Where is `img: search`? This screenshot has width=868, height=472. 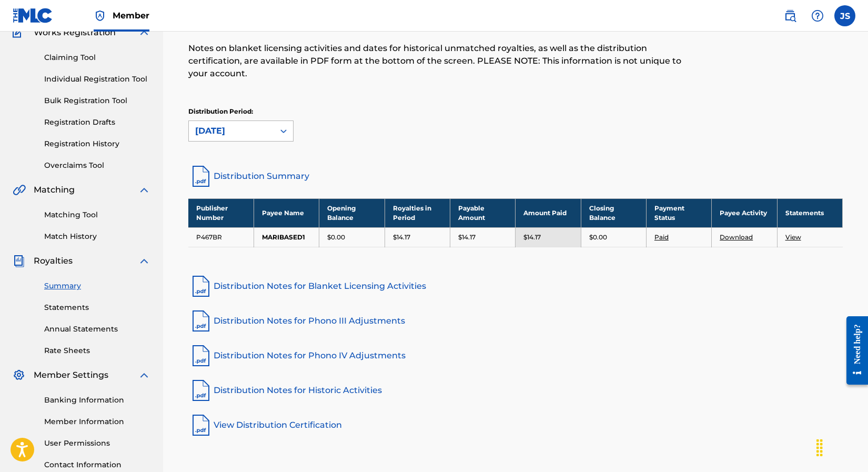
img: search is located at coordinates (790, 16).